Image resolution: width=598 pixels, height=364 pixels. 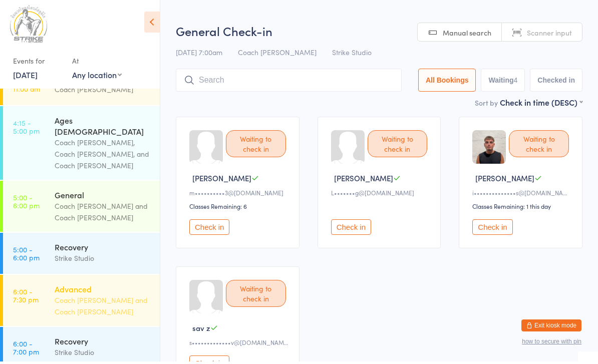 I want to click on time: 4:15 - 5:00 pm, so click(x=26, y=129).